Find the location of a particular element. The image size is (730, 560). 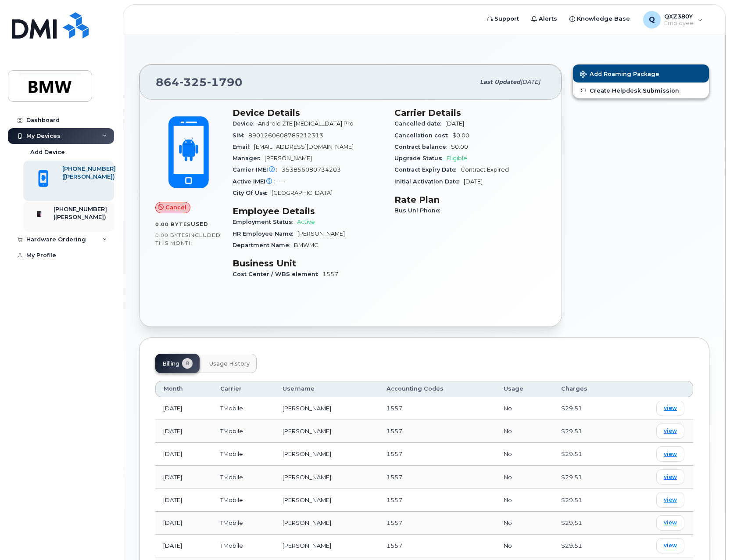

span: 0.00 Bytes is located at coordinates (172, 235).